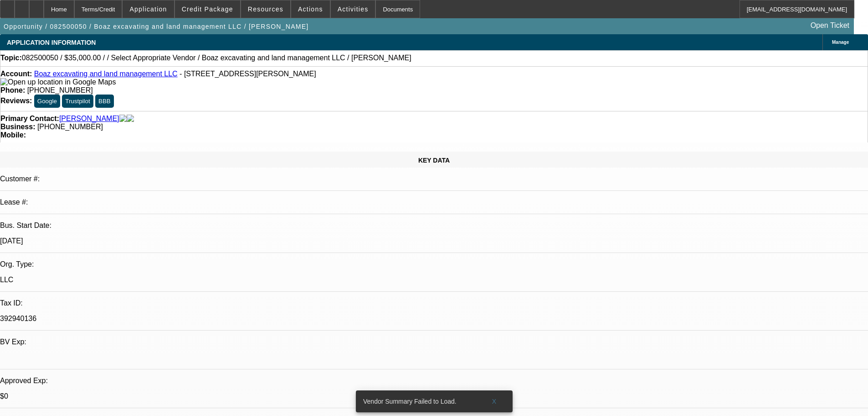 The image size is (868, 416). I want to click on span: Credit Package, so click(207, 9).